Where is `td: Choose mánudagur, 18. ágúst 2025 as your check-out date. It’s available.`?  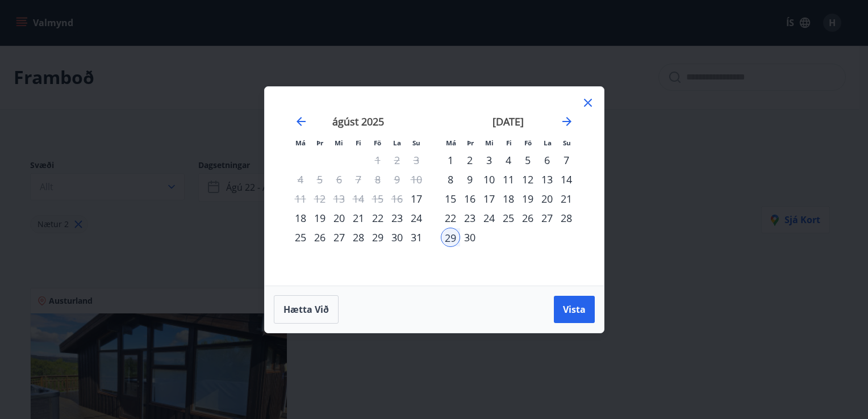 td: Choose mánudagur, 18. ágúst 2025 as your check-out date. It’s available. is located at coordinates (300, 218).